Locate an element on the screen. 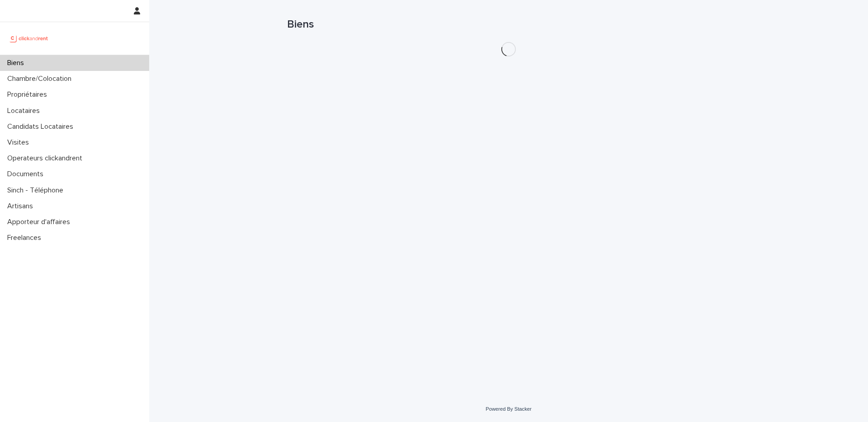 This screenshot has height=422, width=868. a: Powered By Stacker is located at coordinates (508, 409).